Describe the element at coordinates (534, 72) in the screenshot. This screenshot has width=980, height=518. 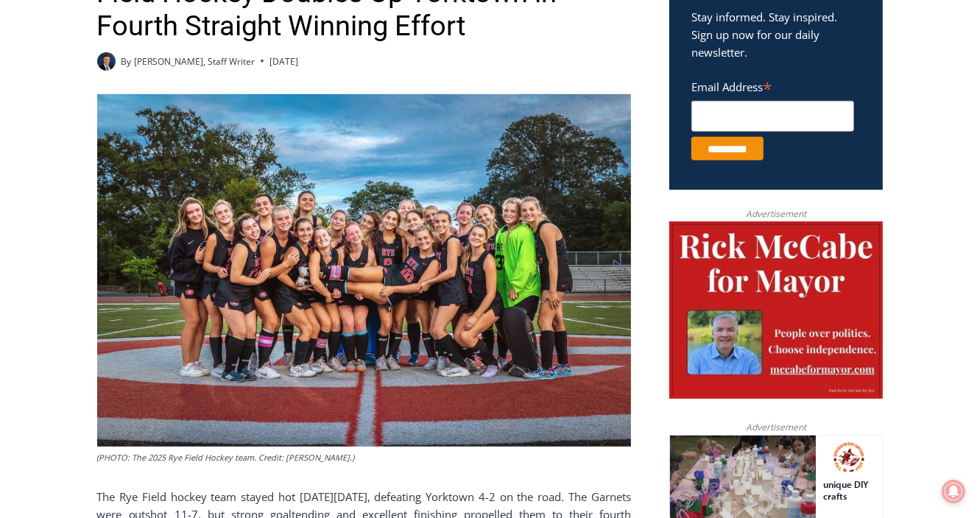
I see `div: "We would have speakers with experience in local journalism speak to us about their experiences a...` at that location.